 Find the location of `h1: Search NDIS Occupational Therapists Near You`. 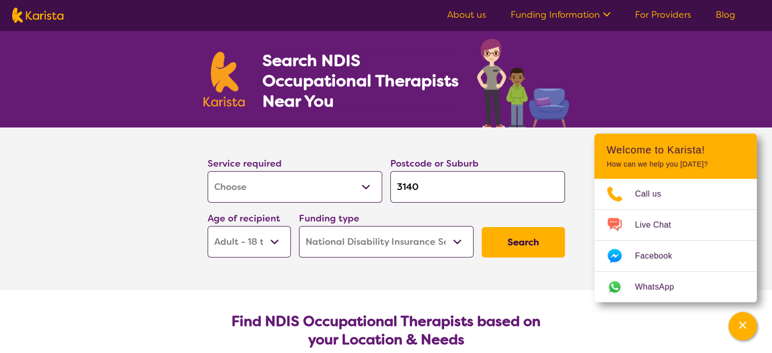

h1: Search NDIS Occupational Therapists Near You is located at coordinates (360, 81).